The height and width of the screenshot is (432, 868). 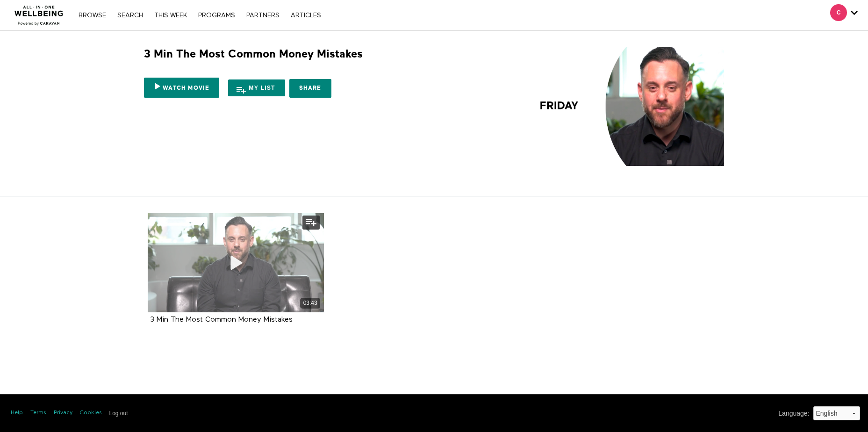 What do you see at coordinates (91, 413) in the screenshot?
I see `a: Cookies` at bounding box center [91, 413].